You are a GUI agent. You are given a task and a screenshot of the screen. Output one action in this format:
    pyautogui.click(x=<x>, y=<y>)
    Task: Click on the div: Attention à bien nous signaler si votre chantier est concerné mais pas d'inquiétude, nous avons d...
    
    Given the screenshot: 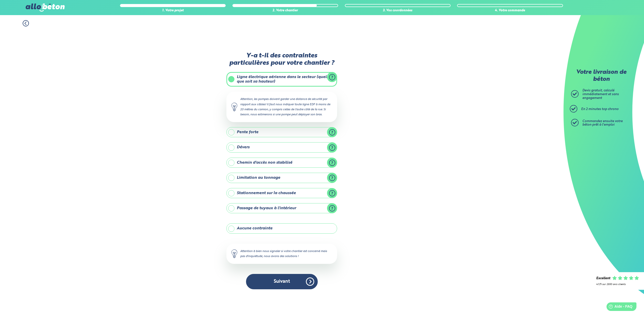 What is the action you would take?
    pyautogui.click(x=282, y=254)
    